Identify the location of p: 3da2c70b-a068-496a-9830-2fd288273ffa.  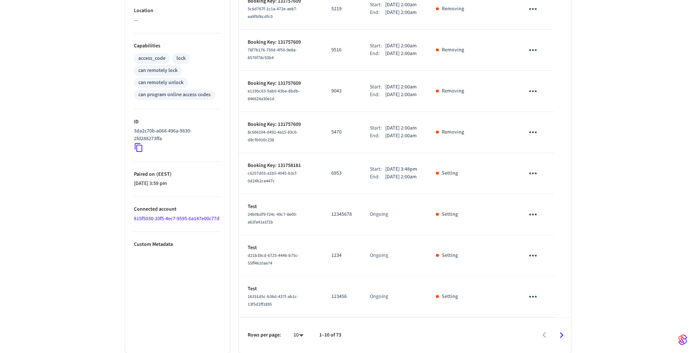
(176, 135).